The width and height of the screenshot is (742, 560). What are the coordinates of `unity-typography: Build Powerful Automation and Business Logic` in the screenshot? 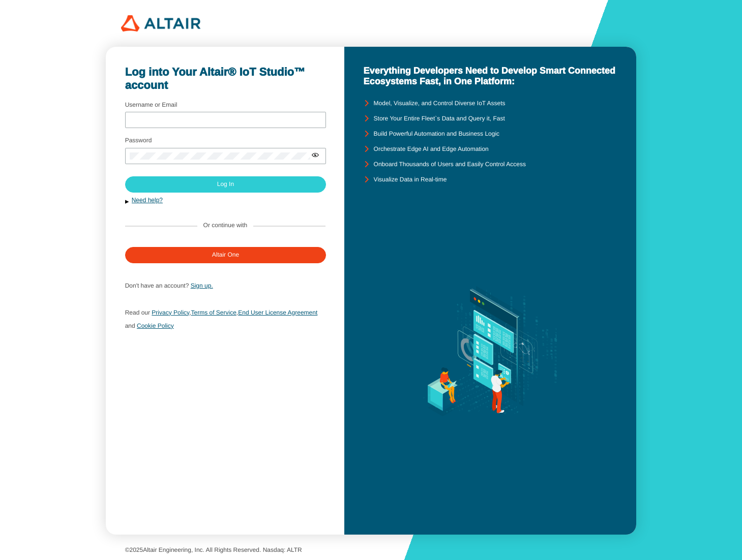 It's located at (436, 134).